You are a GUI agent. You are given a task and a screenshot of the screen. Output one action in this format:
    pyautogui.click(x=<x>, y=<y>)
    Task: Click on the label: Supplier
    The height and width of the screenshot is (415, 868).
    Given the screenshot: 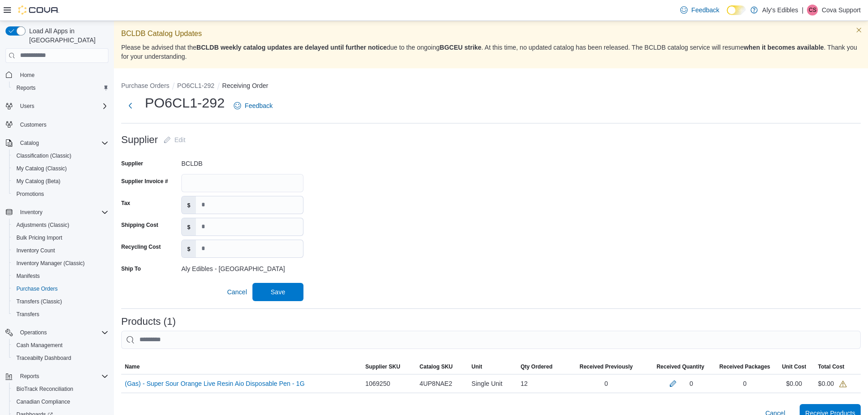 What is the action you would take?
    pyautogui.click(x=132, y=164)
    